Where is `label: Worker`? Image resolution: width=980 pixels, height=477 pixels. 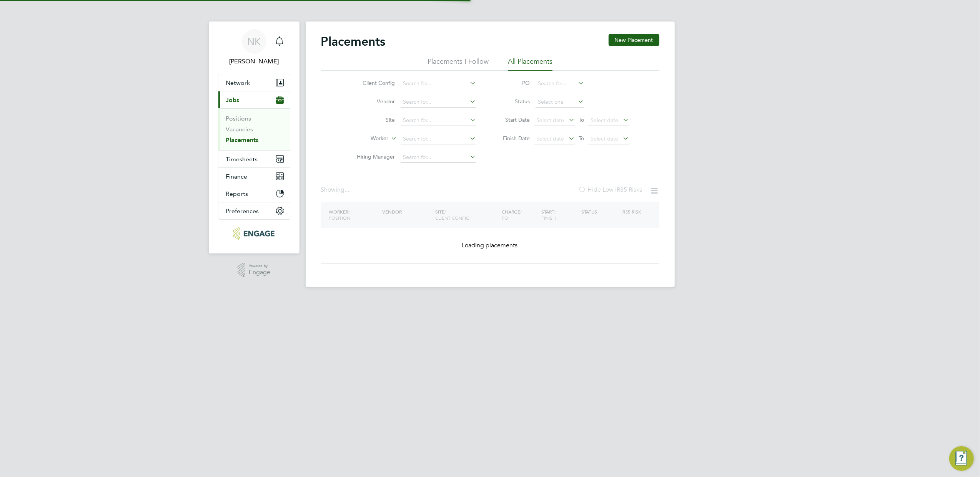
label: Worker is located at coordinates (366, 138).